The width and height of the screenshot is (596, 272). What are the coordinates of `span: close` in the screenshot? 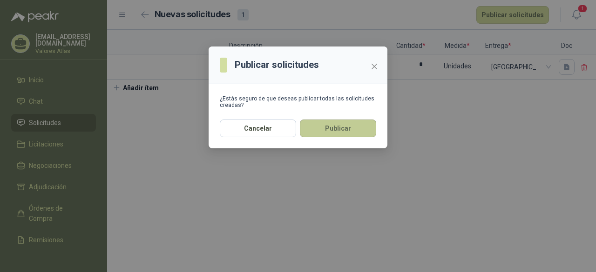 It's located at (374, 67).